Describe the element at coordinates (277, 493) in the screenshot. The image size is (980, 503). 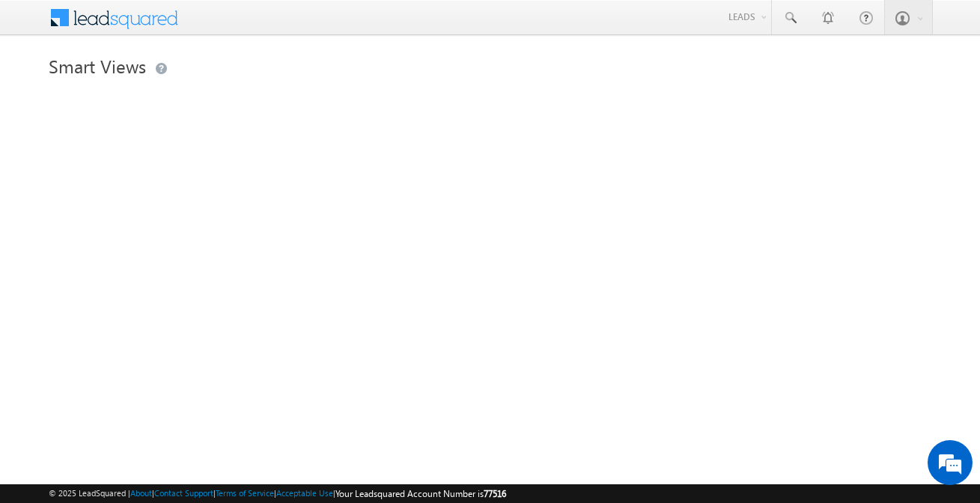
I see `span: © 2025 LeadSquared | | | | |` at that location.